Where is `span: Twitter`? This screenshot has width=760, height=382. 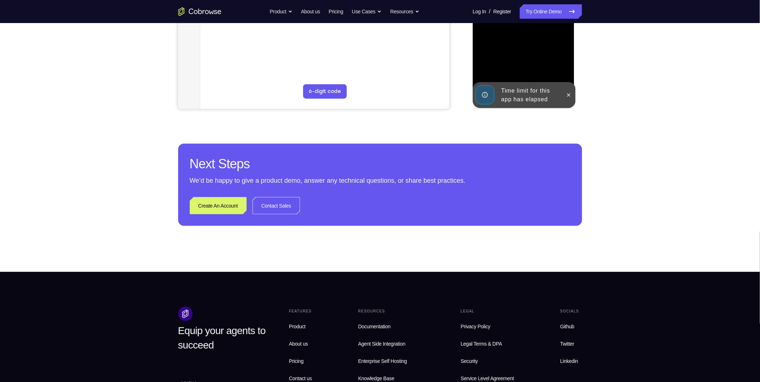
span: Twitter is located at coordinates (567, 345).